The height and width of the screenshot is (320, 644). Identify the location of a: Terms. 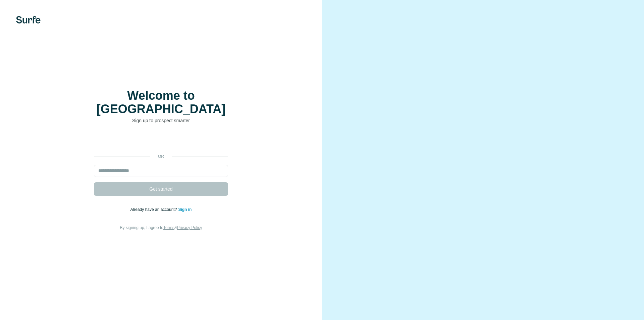
(168, 227).